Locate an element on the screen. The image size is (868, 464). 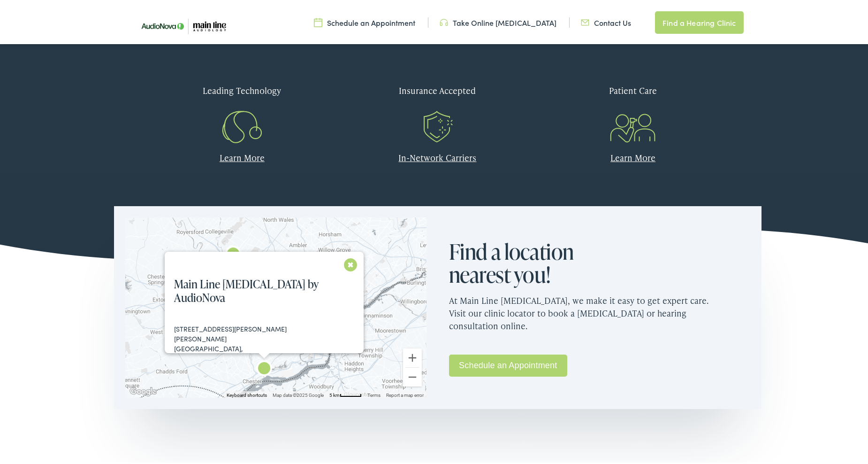
a: Patient Care is located at coordinates (633, 102).